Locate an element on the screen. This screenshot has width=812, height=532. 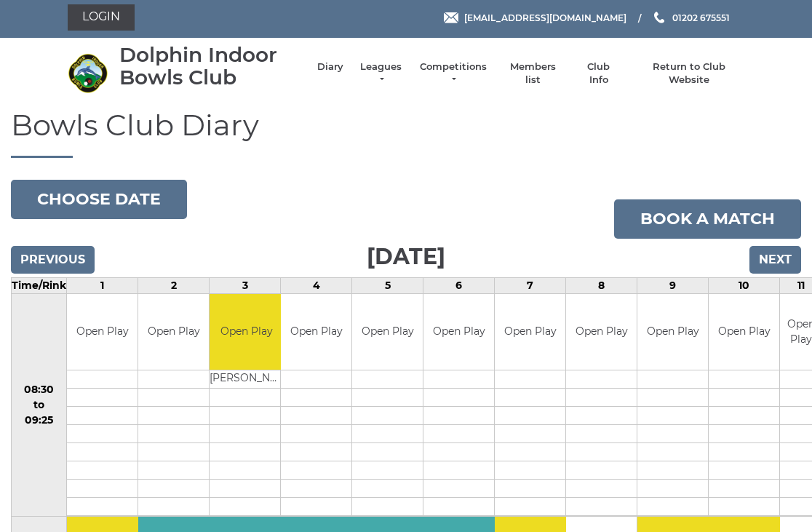
td: 3 is located at coordinates (245, 286).